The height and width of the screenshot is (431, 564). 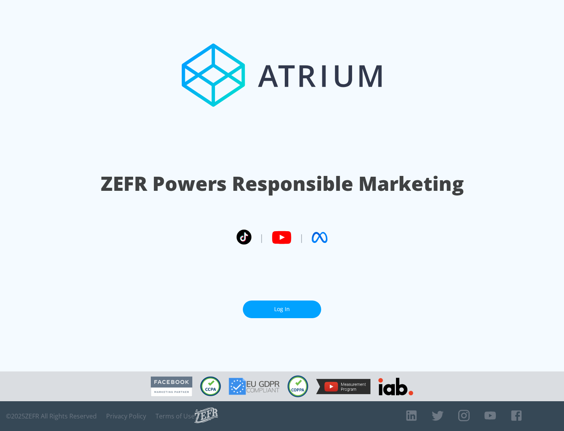 What do you see at coordinates (210, 386) in the screenshot?
I see `img: CCPA Compliant` at bounding box center [210, 386].